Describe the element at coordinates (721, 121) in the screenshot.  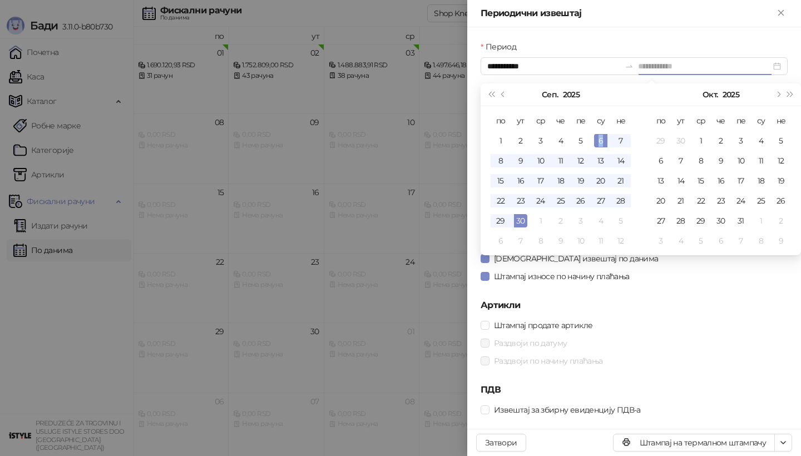
I see `th: че` at that location.